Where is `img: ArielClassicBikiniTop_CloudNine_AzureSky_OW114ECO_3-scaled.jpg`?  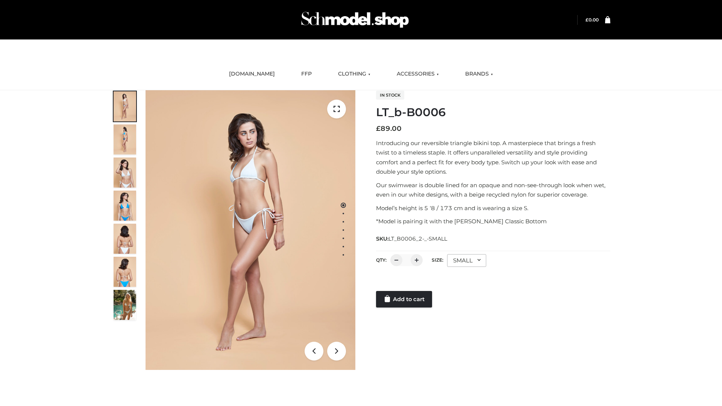
img: ArielClassicBikiniTop_CloudNine_AzureSky_OW114ECO_3-scaled.jpg is located at coordinates (125, 173).